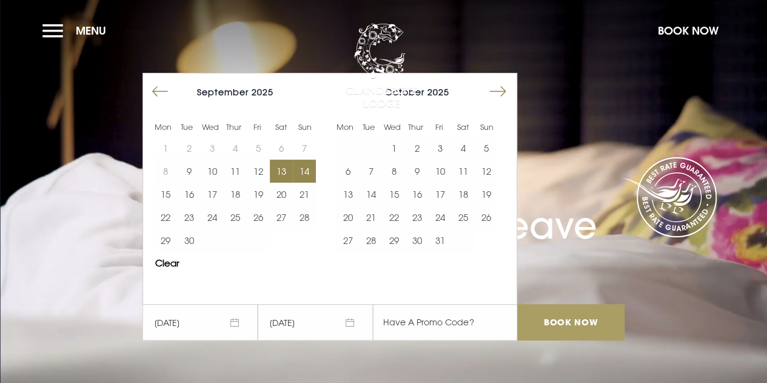 The image size is (767, 383). Describe the element at coordinates (235, 171) in the screenshot. I see `button: 11` at that location.